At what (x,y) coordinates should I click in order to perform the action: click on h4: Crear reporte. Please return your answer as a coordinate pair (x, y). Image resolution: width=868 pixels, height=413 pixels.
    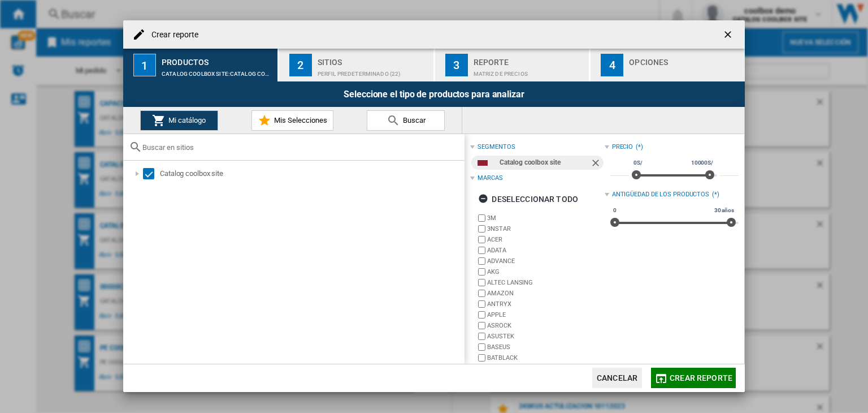
    Looking at the image, I should click on (172, 35).